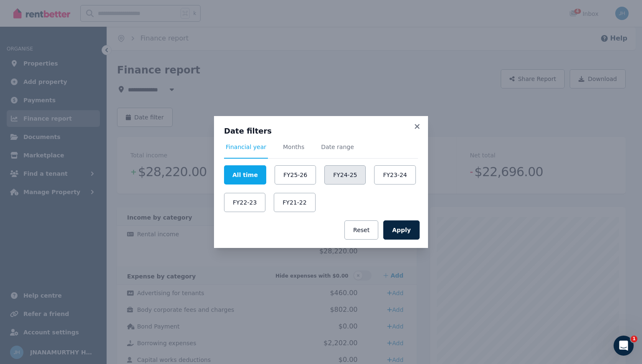 The width and height of the screenshot is (642, 364). Describe the element at coordinates (294, 203) in the screenshot. I see `button: FY21-22` at that location.